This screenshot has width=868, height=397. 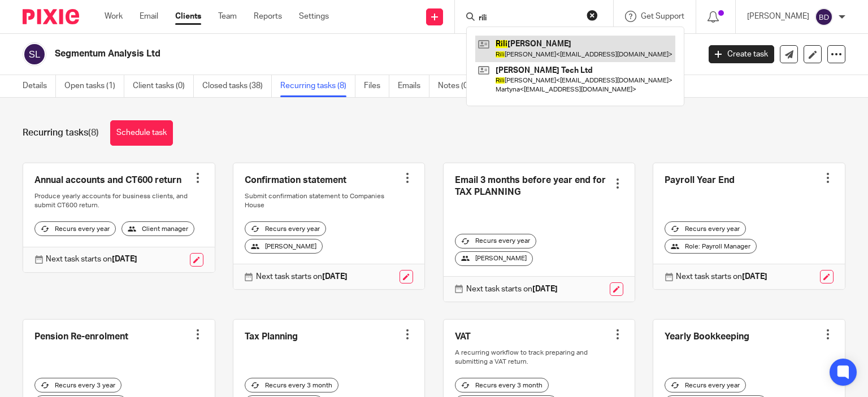 What do you see at coordinates (188, 17) in the screenshot?
I see `a: Clients` at bounding box center [188, 17].